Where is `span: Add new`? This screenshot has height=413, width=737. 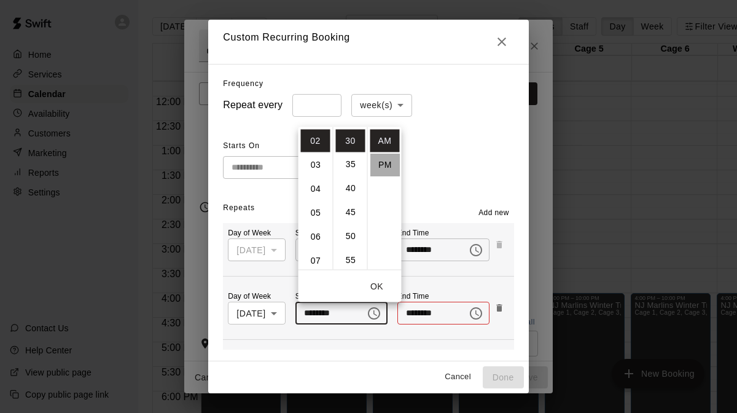
span: Add new is located at coordinates (494, 213).